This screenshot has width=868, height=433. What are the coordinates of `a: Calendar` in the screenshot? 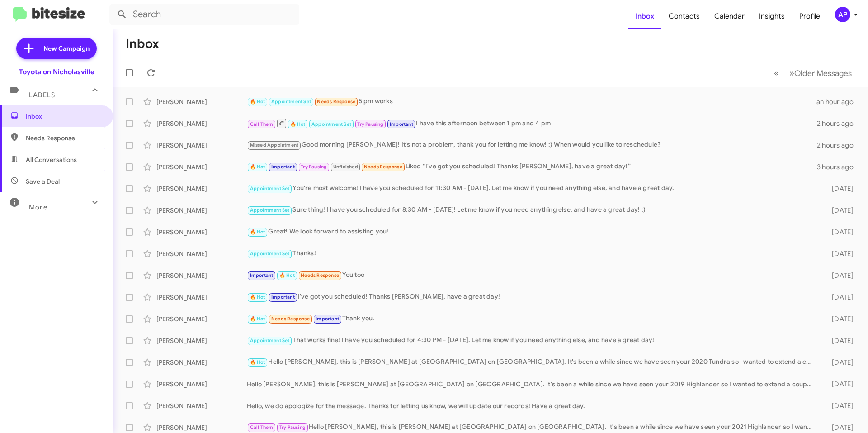 It's located at (729, 16).